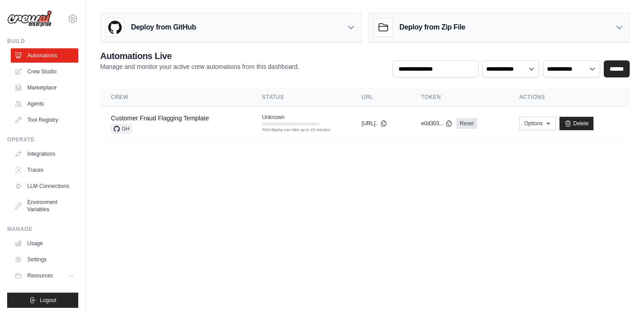  What do you see at coordinates (42, 41) in the screenshot?
I see `div: Build` at bounding box center [42, 41].